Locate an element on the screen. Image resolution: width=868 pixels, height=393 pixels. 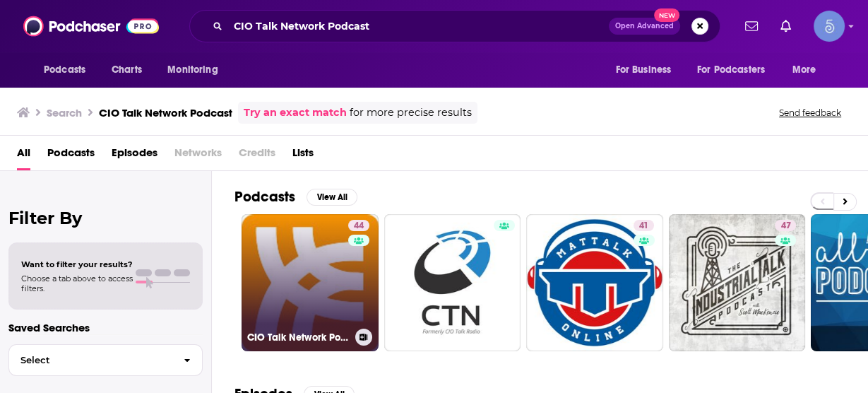
span: Want to filter your results? is located at coordinates (77, 265).